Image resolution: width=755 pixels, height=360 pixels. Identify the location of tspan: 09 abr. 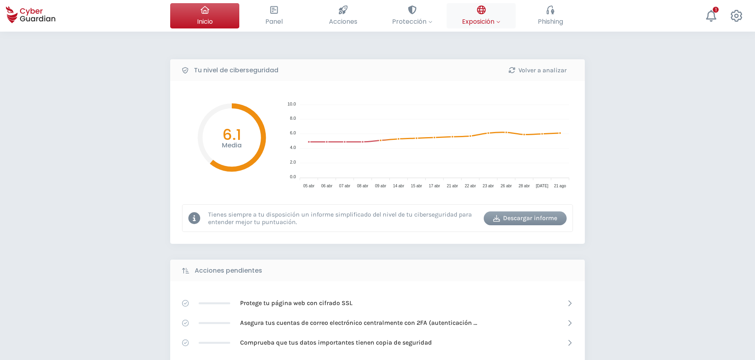
(381, 186).